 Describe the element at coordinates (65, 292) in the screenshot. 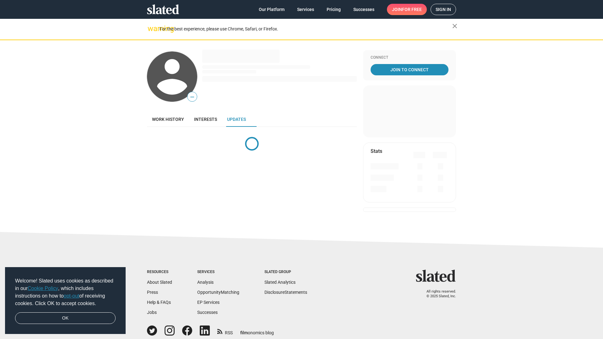

I see `span: Welcome! Slated uses cookies as described in our , which includes instructions on how to of recei...` at that location.